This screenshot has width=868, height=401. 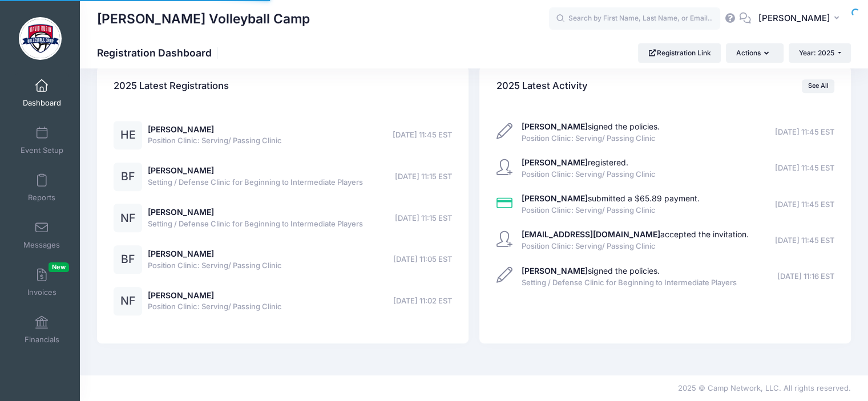 I want to click on a: InvoicesNew, so click(x=42, y=283).